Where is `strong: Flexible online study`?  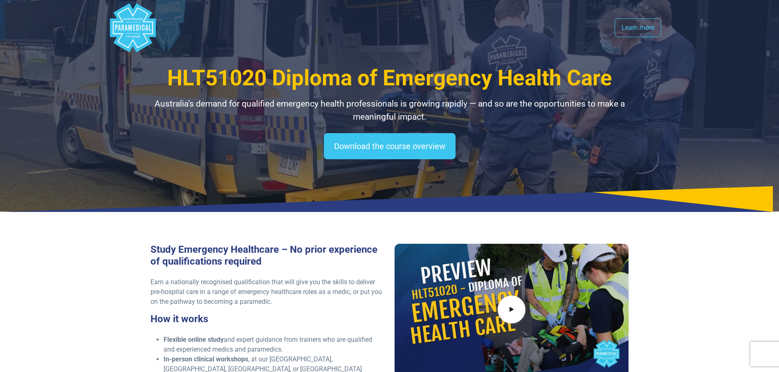
strong: Flexible online study is located at coordinates (193, 340).